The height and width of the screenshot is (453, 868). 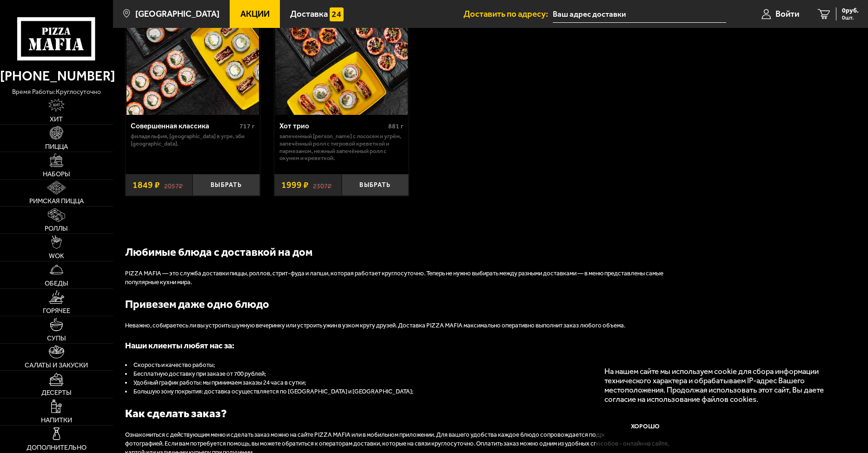 What do you see at coordinates (56, 201) in the screenshot?
I see `span: Римская пицца` at bounding box center [56, 201].